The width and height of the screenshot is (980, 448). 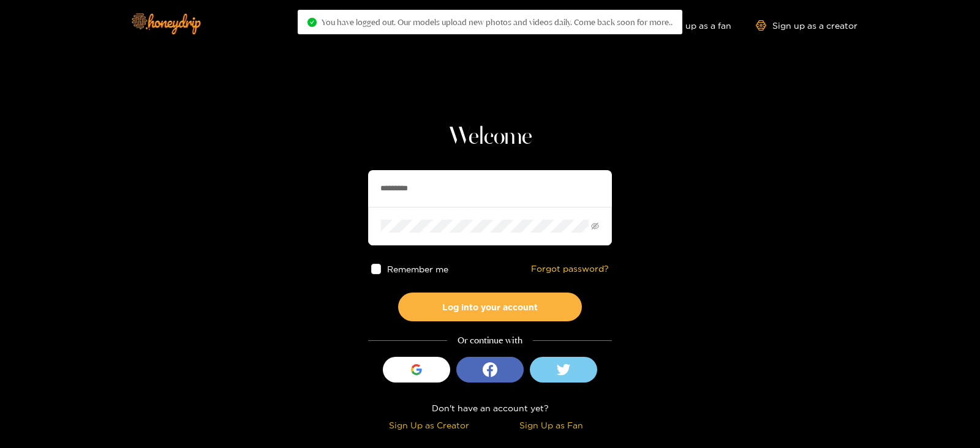 What do you see at coordinates (570, 268) in the screenshot?
I see `a: Forgot password?` at bounding box center [570, 268].